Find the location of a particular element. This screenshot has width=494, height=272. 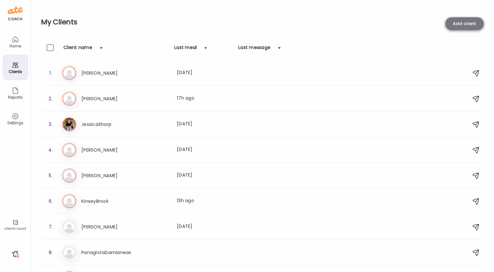

div: 4. is located at coordinates (51, 150).